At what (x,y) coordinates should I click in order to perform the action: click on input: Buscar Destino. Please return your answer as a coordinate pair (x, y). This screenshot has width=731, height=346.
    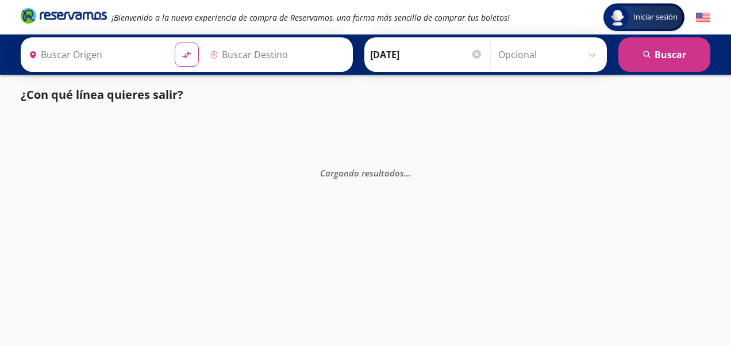
    Looking at the image, I should click on (276, 55).